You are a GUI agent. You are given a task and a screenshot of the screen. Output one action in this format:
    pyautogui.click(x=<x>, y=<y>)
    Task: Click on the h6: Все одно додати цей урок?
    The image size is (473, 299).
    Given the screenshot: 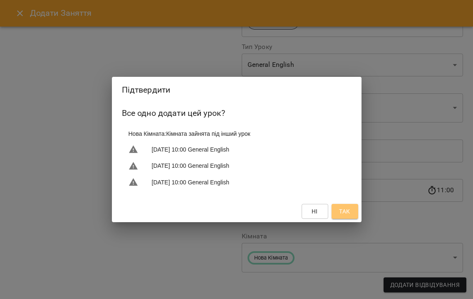 What is the action you would take?
    pyautogui.click(x=237, y=113)
    